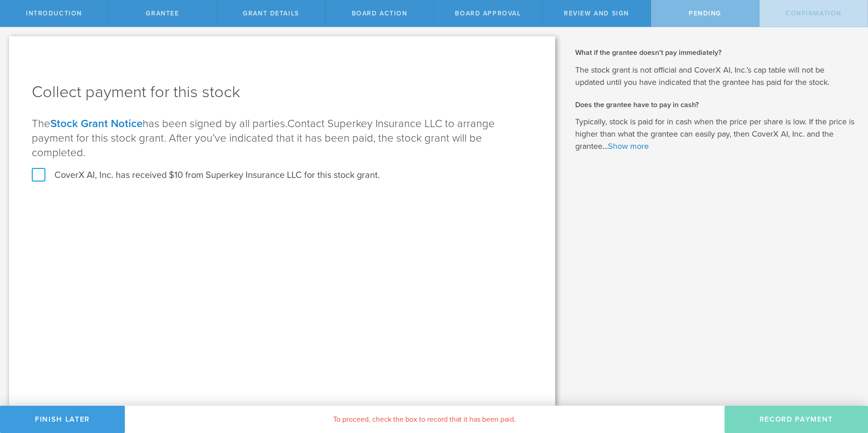 This screenshot has width=868, height=433. Describe the element at coordinates (425, 419) in the screenshot. I see `span: To proceed, check the box to record that it has been paid.` at that location.